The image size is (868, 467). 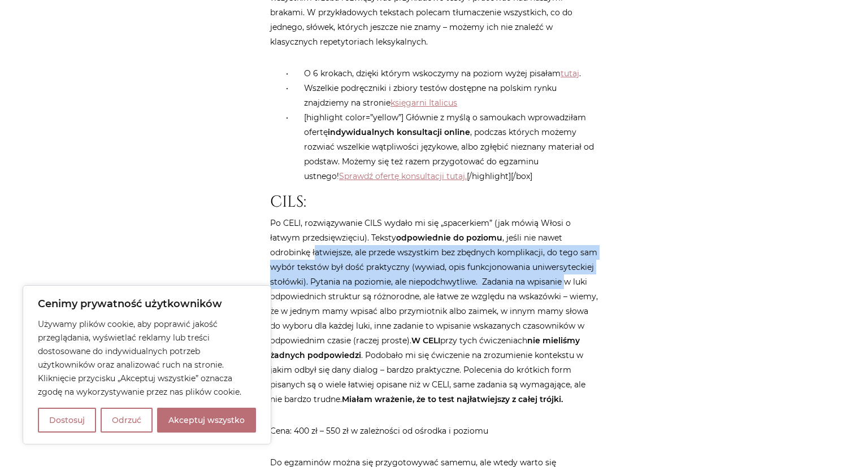 What do you see at coordinates (446, 95) in the screenshot?
I see `li: Wszelkie podręczniki i zbiory testów dostępne na polskim rynku znajdziemy na stronie` at bounding box center [446, 95].